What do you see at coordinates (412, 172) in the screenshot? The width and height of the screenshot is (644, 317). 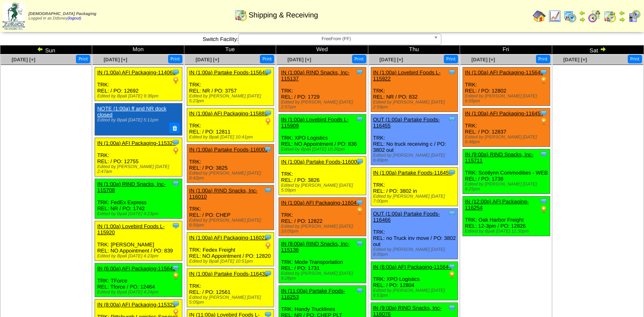 I see `a: IN (1:00a) Partake Foods-116457` at bounding box center [412, 172].